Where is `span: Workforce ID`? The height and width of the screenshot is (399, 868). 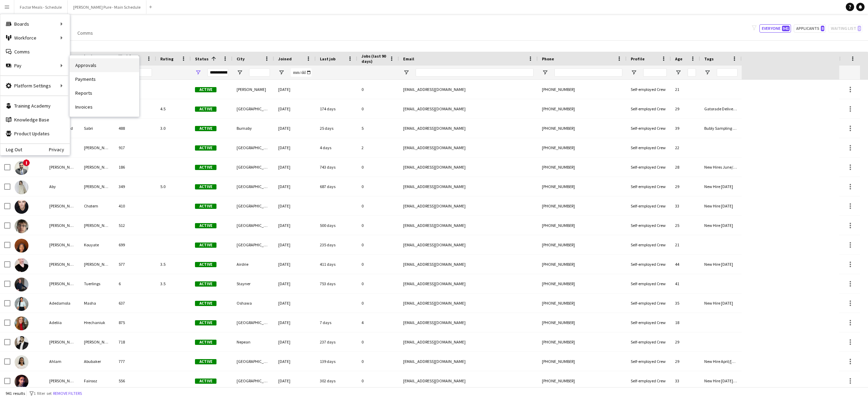
span: Workforce ID is located at coordinates (131, 59).